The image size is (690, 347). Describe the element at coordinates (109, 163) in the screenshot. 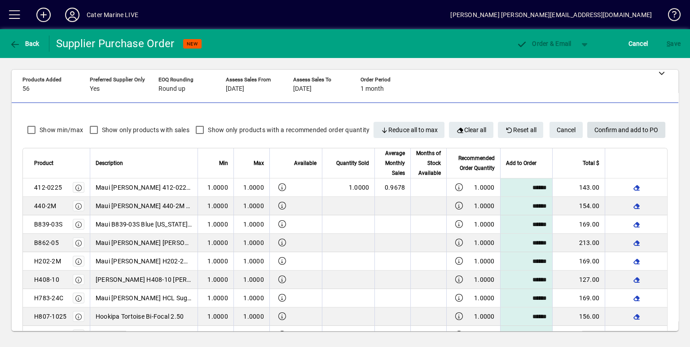

I see `span: Description` at that location.